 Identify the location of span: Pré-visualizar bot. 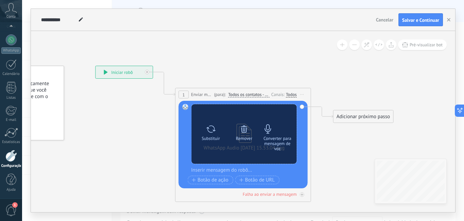
(426, 45).